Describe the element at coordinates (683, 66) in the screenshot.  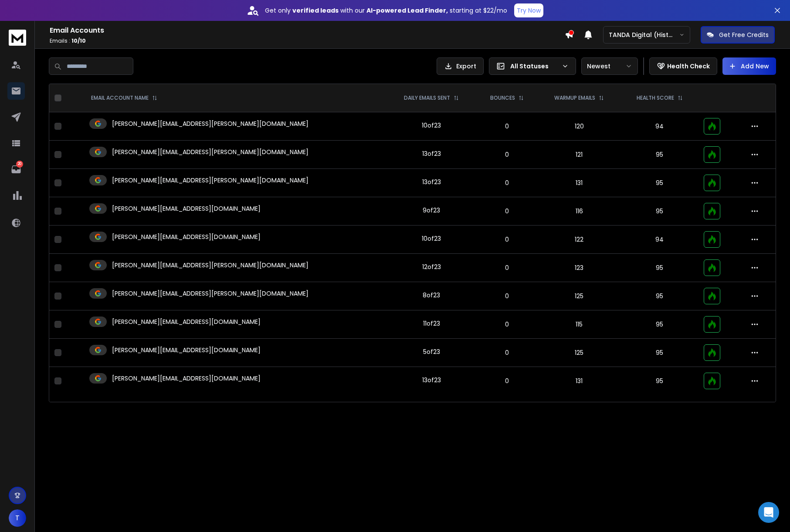
I see `button: Health Check` at that location.